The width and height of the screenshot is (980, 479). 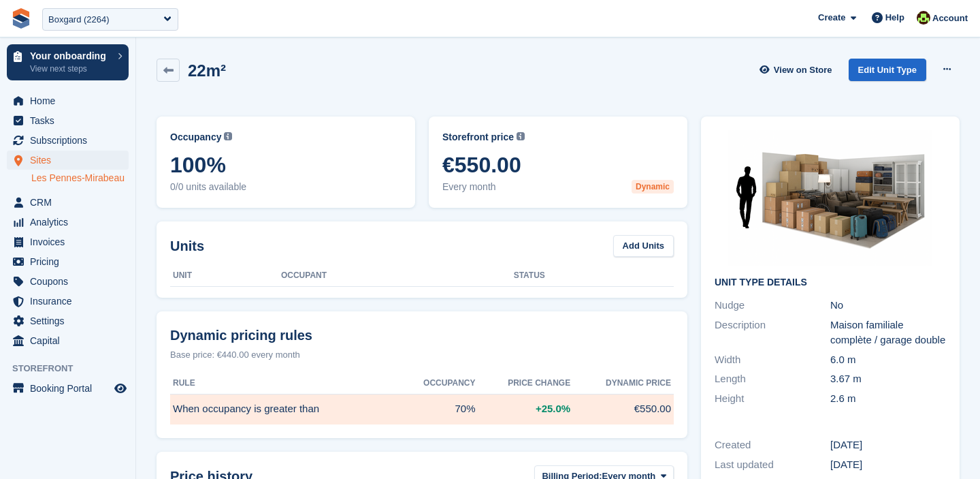 I want to click on th: Rule, so click(x=283, y=384).